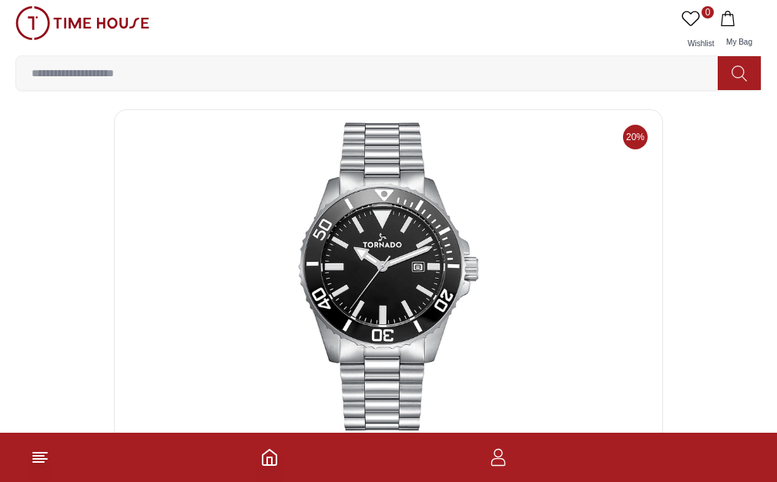  Describe the element at coordinates (635, 137) in the screenshot. I see `span: 20%` at that location.